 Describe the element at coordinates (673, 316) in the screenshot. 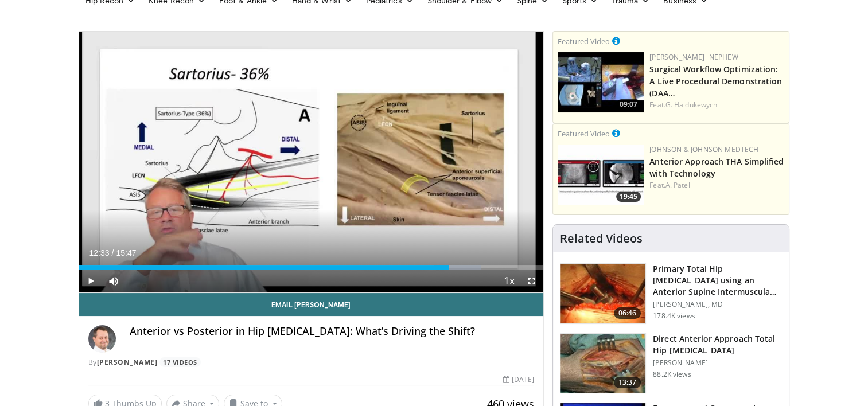

I see `p: 178.4K views` at that location.